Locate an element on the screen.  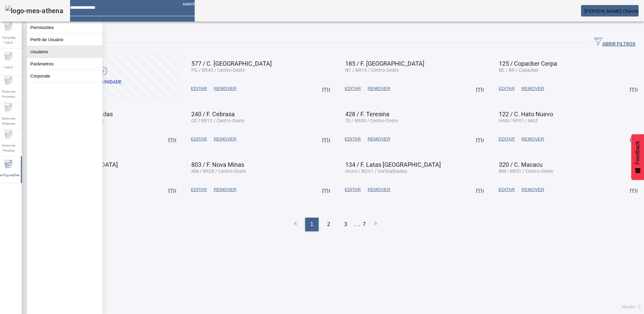
button: Usuários is located at coordinates (65, 51).